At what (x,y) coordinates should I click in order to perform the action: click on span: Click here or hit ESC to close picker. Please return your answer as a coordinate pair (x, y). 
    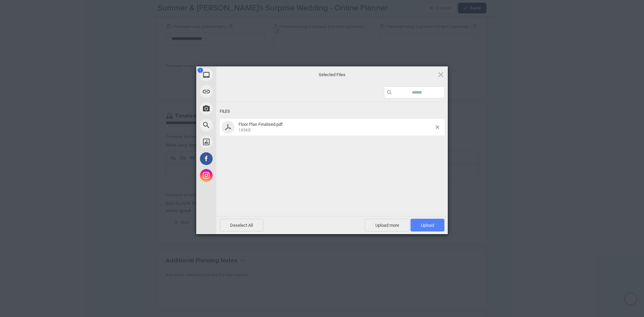
    Looking at the image, I should click on (441, 74).